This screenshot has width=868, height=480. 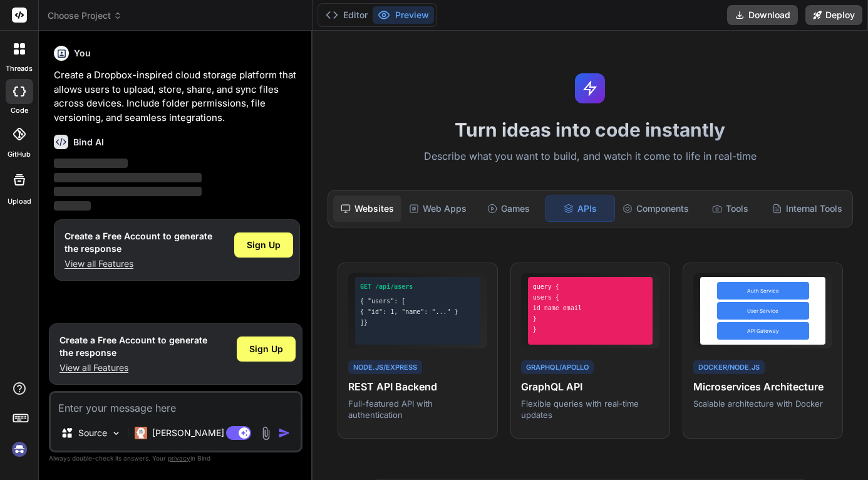 I want to click on div: Games, so click(x=509, y=209).